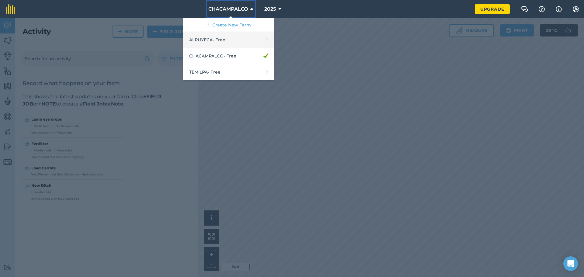 The width and height of the screenshot is (584, 277). I want to click on a: CHACAMPALCO- Free, so click(229, 56).